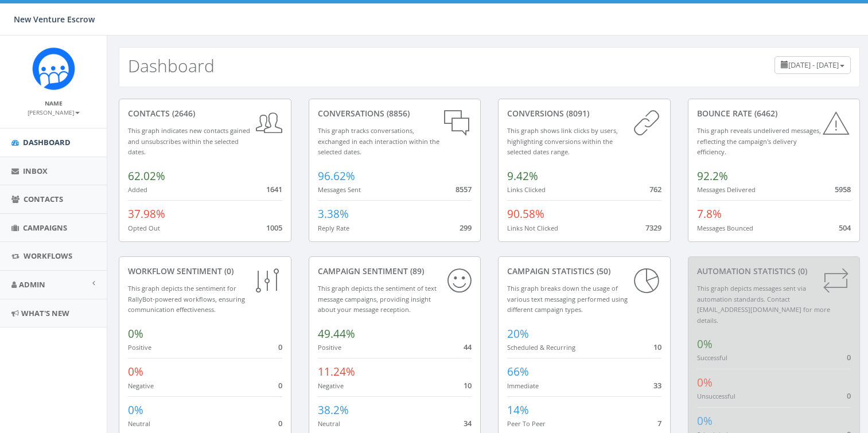  Describe the element at coordinates (336, 334) in the screenshot. I see `span: 49.44%` at that location.